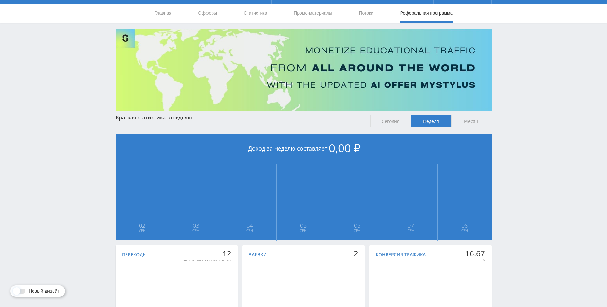  Describe the element at coordinates (390, 121) in the screenshot. I see `span: Сегодня` at that location.